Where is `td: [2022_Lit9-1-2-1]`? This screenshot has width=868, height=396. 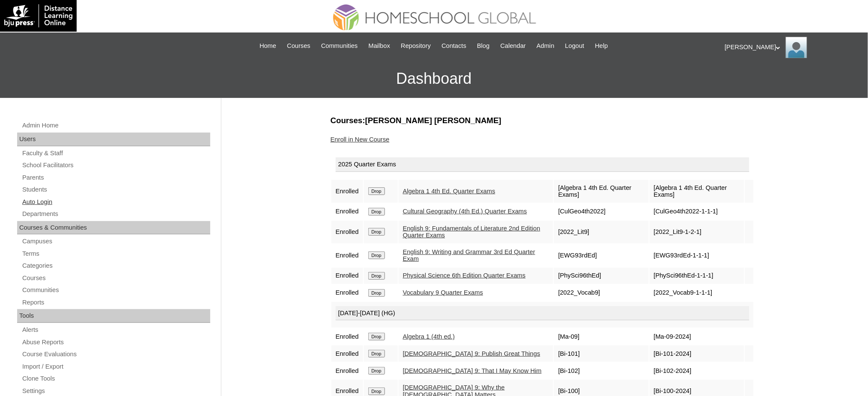
td: [2022_Lit9-1-2-1] is located at coordinates (697, 232).